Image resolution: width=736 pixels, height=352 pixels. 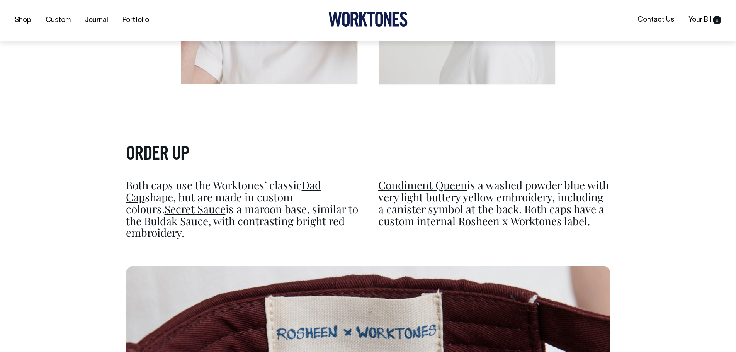 I want to click on a: Condiment Queen, so click(x=423, y=185).